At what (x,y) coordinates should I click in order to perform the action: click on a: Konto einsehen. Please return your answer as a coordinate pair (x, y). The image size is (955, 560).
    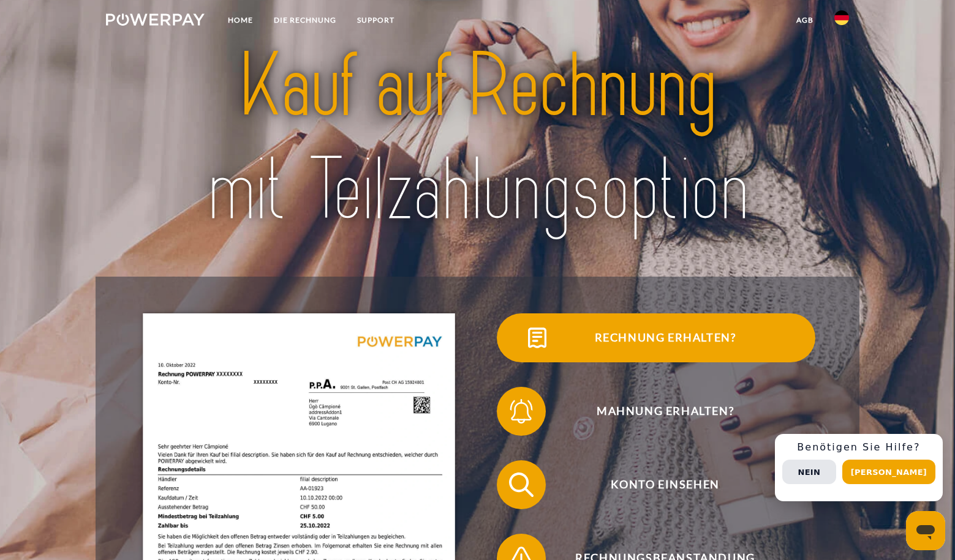
    Looking at the image, I should click on (656, 485).